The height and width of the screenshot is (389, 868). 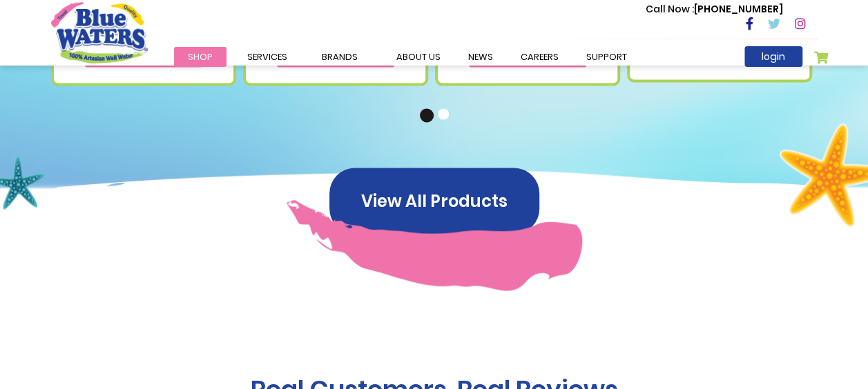 I want to click on button: View All Products, so click(x=434, y=201).